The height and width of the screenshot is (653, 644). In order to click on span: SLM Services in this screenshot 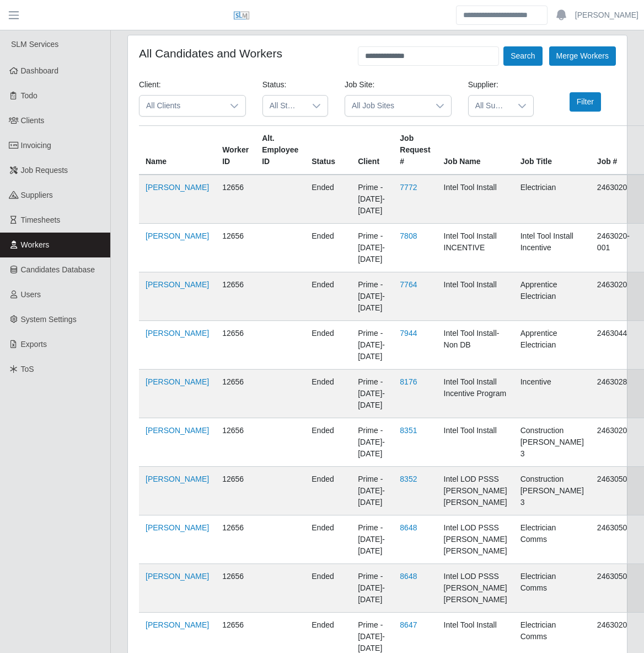, I will do `click(35, 44)`.